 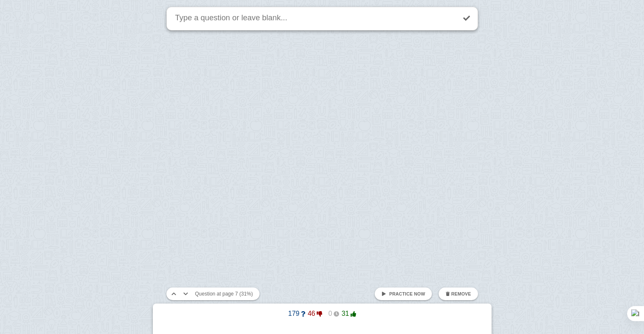 I want to click on button: Remove, so click(x=458, y=294).